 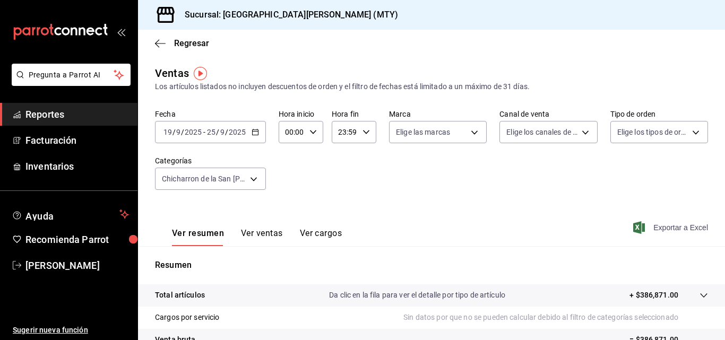 What do you see at coordinates (321, 237) in the screenshot?
I see `button: Ver cargos` at bounding box center [321, 237].